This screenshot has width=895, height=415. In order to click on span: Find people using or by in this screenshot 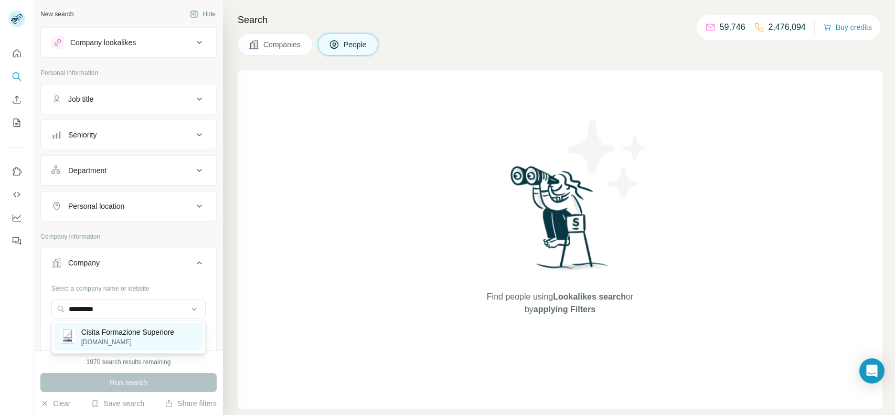, I will do `click(560, 303)`.